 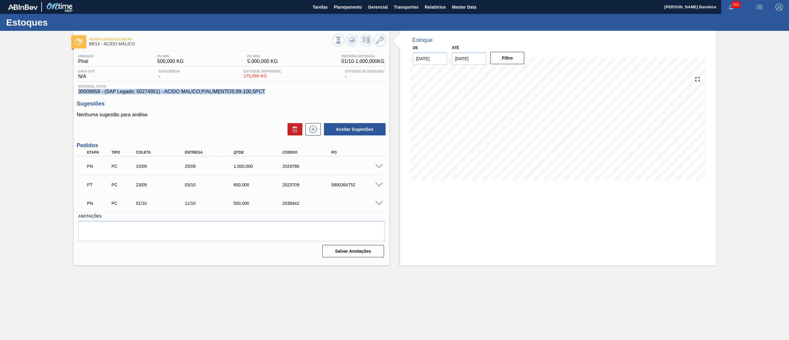 I want to click on div: N/A, so click(x=87, y=74).